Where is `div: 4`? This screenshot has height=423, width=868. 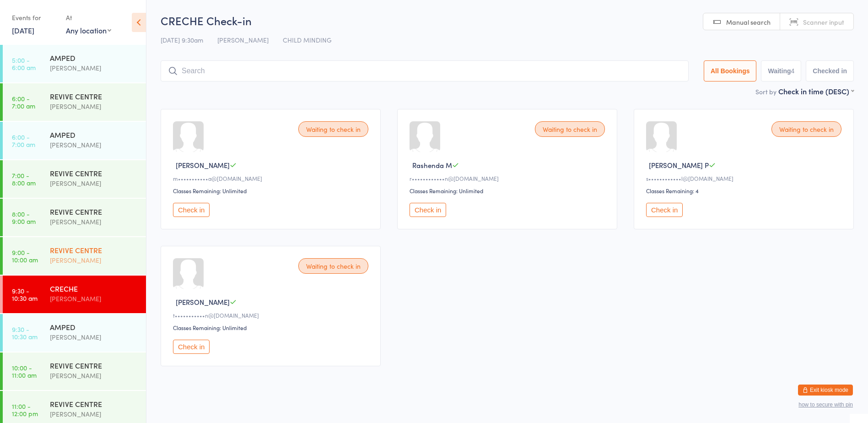 div: 4 is located at coordinates (793, 71).